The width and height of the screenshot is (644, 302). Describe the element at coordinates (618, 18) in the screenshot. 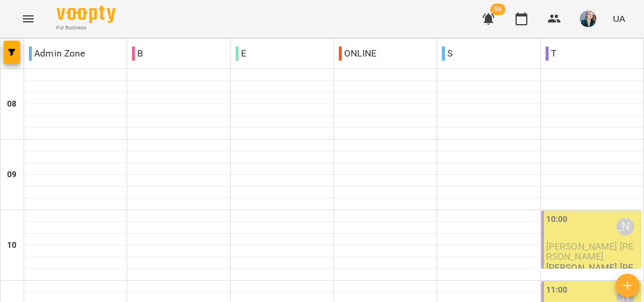

I see `span: UA` at that location.